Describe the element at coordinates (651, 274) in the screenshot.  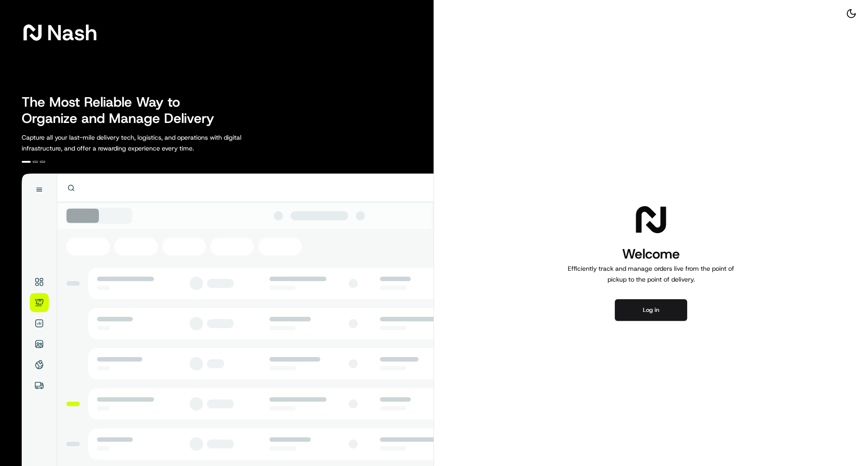
I see `p: Efficiently track and manage orders live from the point of pickup to the point of delivery.` at that location.